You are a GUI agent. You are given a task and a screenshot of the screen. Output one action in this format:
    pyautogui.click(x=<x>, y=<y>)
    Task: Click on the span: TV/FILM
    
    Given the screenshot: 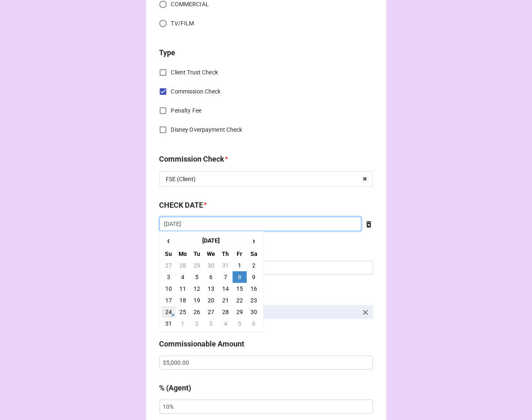 What is the action you would take?
    pyautogui.click(x=182, y=23)
    